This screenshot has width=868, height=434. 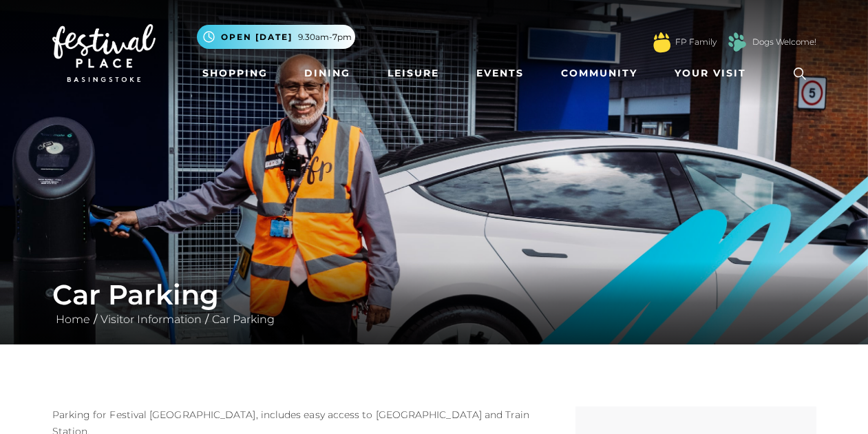 What do you see at coordinates (434, 295) in the screenshot?
I see `h1: Car Parking` at bounding box center [434, 295].